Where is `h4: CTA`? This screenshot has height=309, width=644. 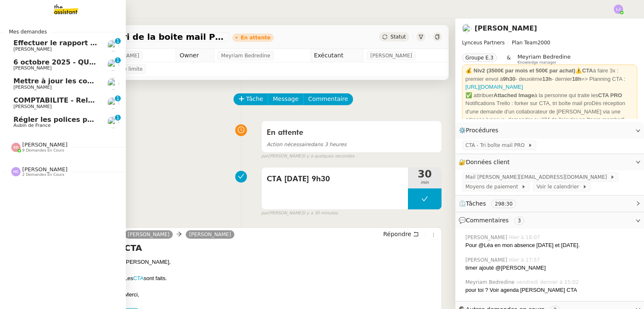 h4: CTA is located at coordinates (281, 248).